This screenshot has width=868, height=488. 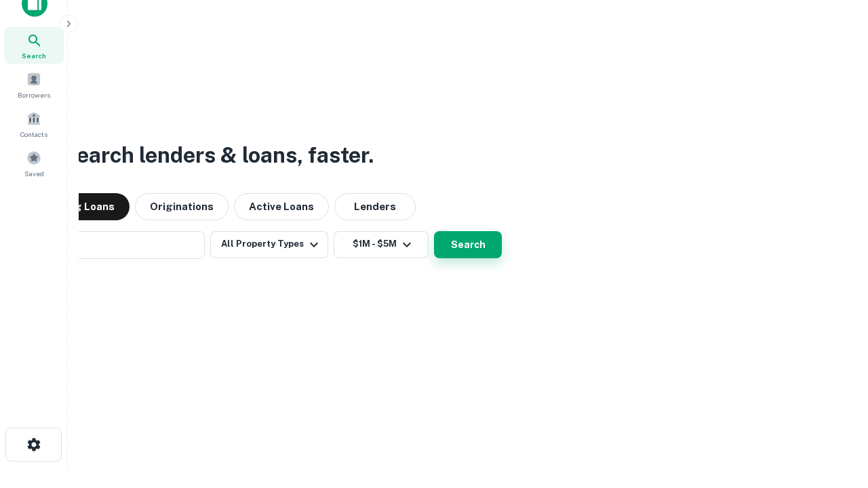 What do you see at coordinates (375, 207) in the screenshot?
I see `button: Lenders` at bounding box center [375, 207].